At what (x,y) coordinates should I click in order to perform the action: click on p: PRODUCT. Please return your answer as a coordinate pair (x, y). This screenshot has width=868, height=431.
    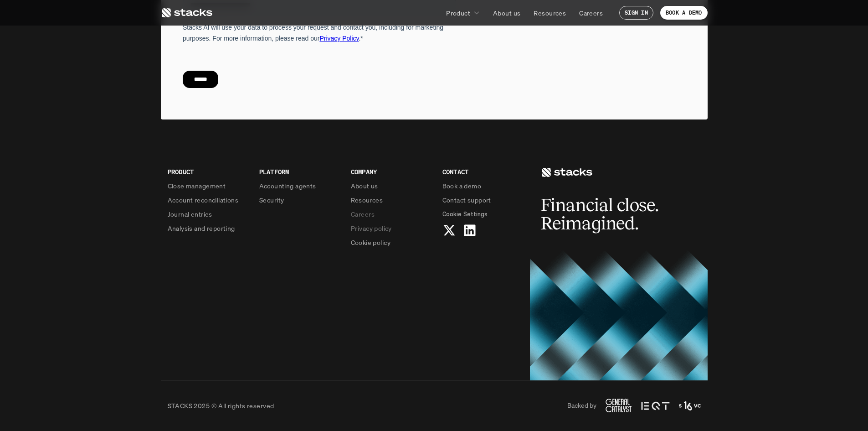
    Looking at the image, I should click on (208, 172).